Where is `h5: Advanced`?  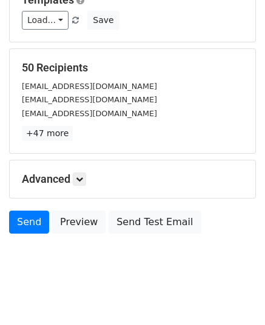 h5: Advanced is located at coordinates (132, 179).